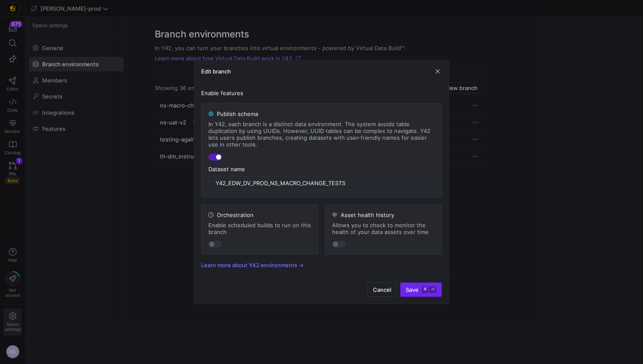 The width and height of the screenshot is (643, 364). I want to click on span: Cancel, so click(382, 289).